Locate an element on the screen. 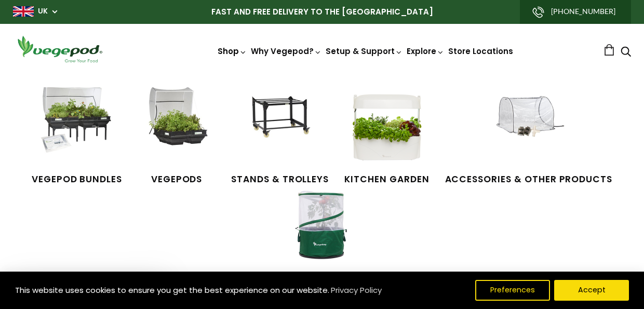 This screenshot has height=309, width=644. img: gb_large.png is located at coordinates (24, 11).